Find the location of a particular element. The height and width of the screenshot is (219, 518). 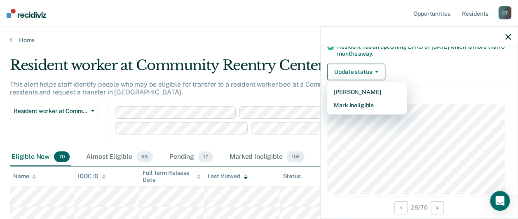

div: 28 / 70 is located at coordinates (419, 207).